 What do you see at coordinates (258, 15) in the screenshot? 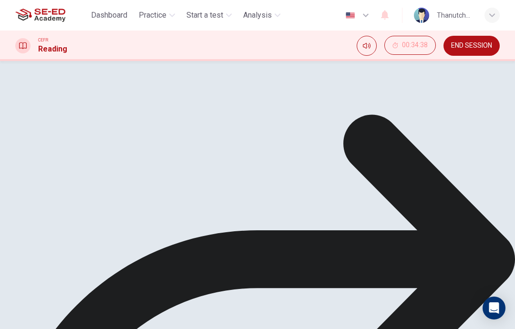
I see `span: Analysis` at bounding box center [258, 15].